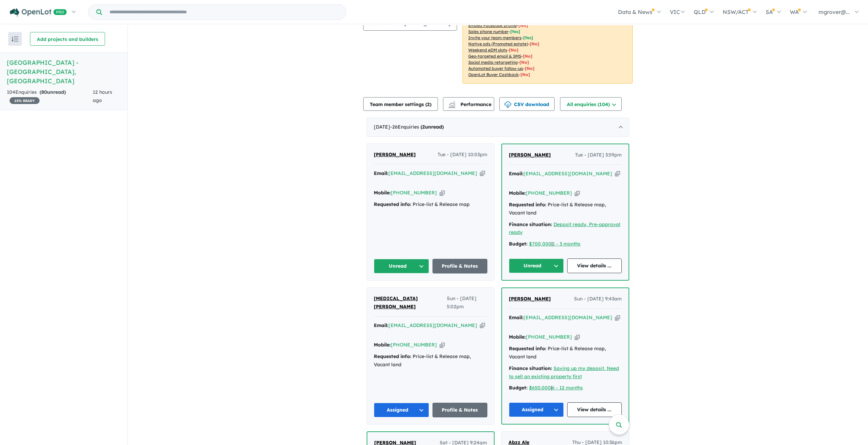  What do you see at coordinates (488, 50) in the screenshot?
I see `u: Weekend eDM slots` at bounding box center [488, 50].